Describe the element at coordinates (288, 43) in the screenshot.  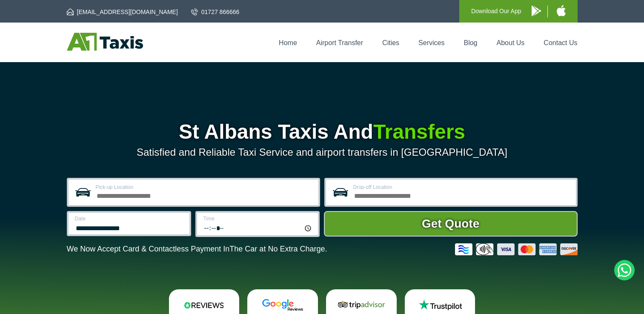
I see `a: Home` at that location.